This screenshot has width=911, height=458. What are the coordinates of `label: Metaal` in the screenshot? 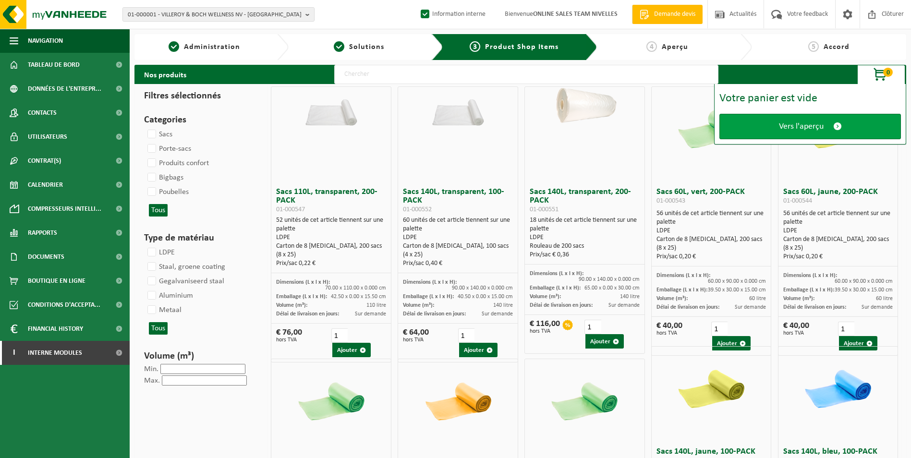 It's located at (163, 310).